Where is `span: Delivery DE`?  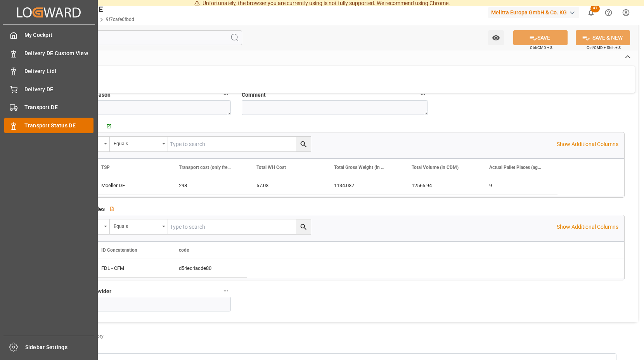
span: Delivery DE is located at coordinates (59, 89).